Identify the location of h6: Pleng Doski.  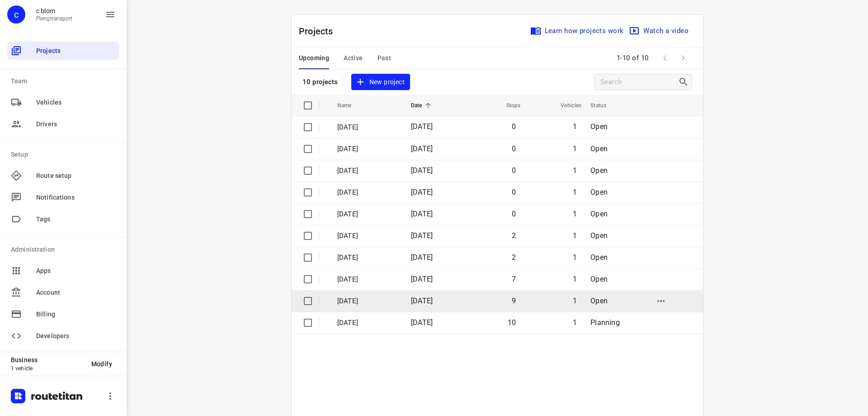
(434, 58).